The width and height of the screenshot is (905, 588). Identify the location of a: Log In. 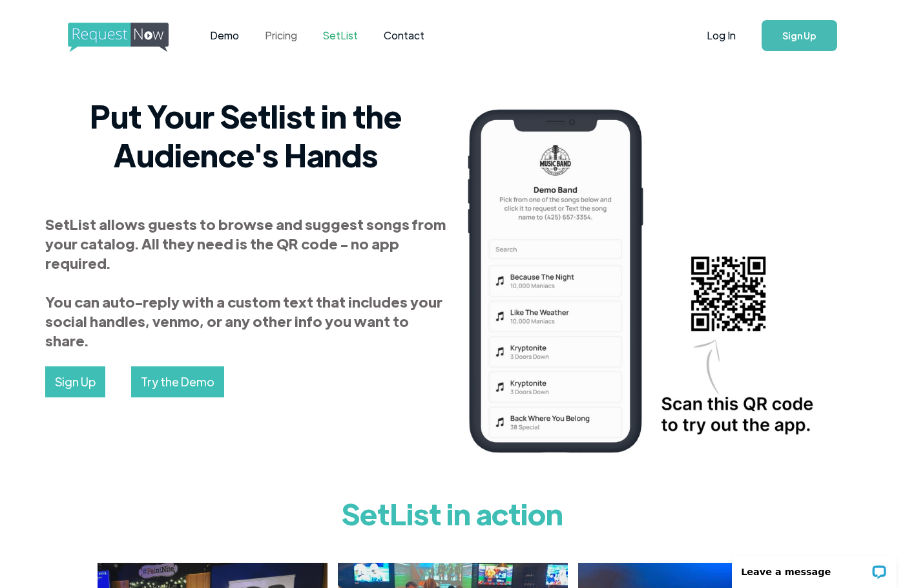
(721, 36).